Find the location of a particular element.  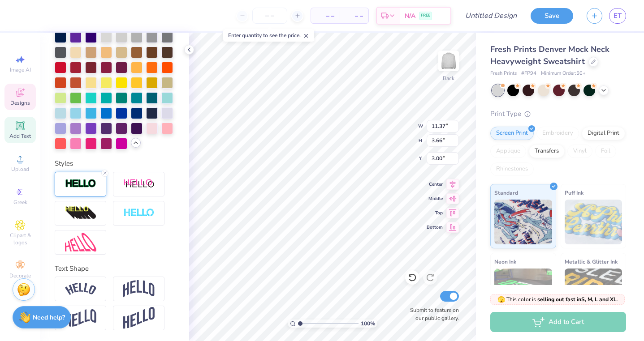

strong: Need help? is located at coordinates (49, 317).